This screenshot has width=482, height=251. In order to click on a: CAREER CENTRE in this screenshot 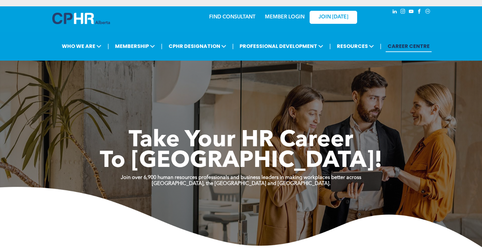, I will do `click(408, 46)`.